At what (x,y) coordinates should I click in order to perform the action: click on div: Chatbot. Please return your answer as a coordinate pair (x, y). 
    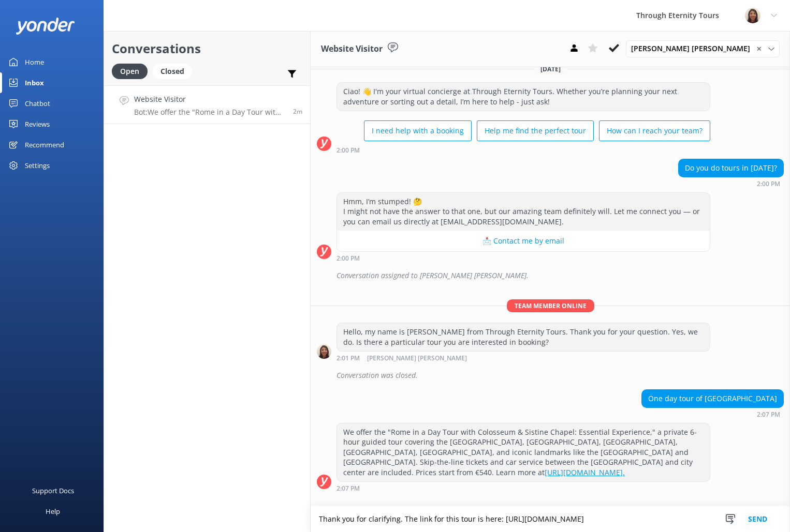
    Looking at the image, I should click on (37, 104).